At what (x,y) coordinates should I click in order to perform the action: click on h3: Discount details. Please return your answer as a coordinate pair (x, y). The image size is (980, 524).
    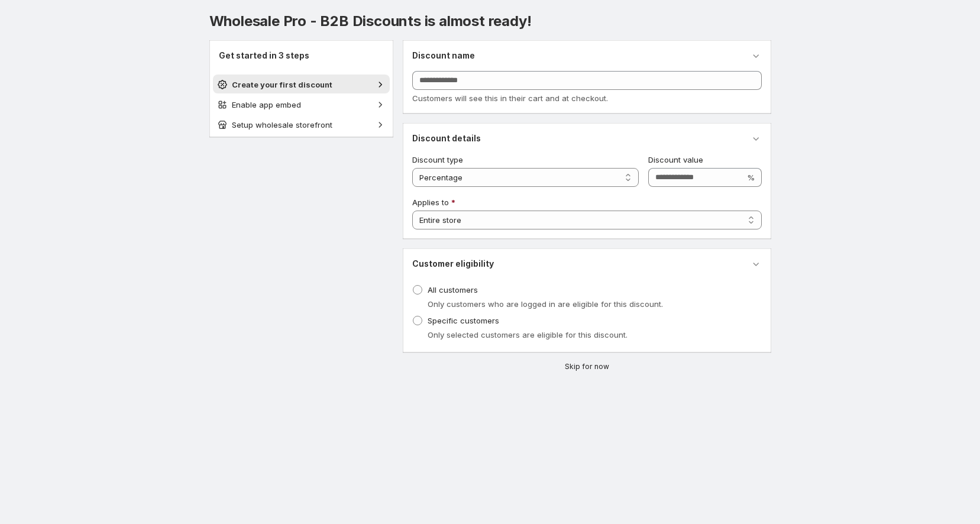
    Looking at the image, I should click on (447, 138).